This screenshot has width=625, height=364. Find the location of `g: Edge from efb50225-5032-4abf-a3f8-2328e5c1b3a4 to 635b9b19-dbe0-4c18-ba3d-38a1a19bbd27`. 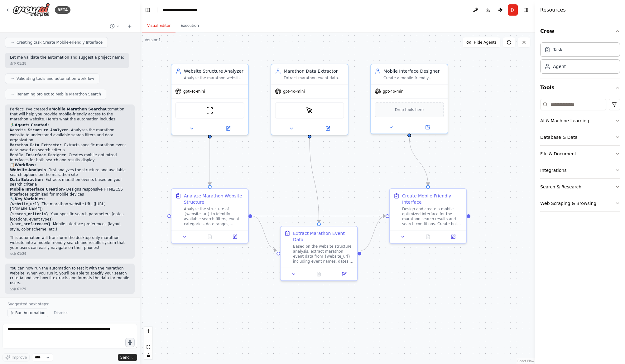

g: Edge from efb50225-5032-4abf-a3f8-2328e5c1b3a4 to 635b9b19-dbe0-4c18-ba3d-38a1a19bbd27 is located at coordinates (315, 180).